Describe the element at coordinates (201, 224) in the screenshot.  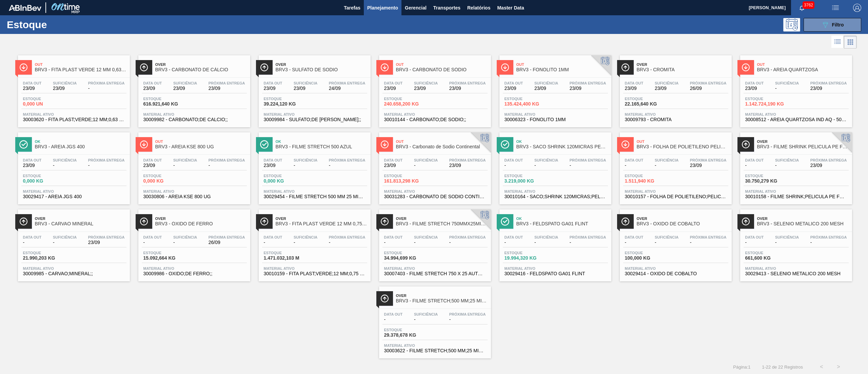
I see `span: BRV3 - ÓXIDO DE FERRO` at that location.